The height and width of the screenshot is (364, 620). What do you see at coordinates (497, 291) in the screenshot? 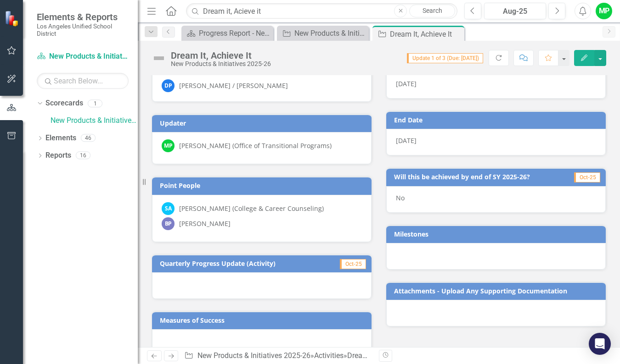
I see `h3: Attachments - Upload Any Supporting Documentation` at bounding box center [497, 291].